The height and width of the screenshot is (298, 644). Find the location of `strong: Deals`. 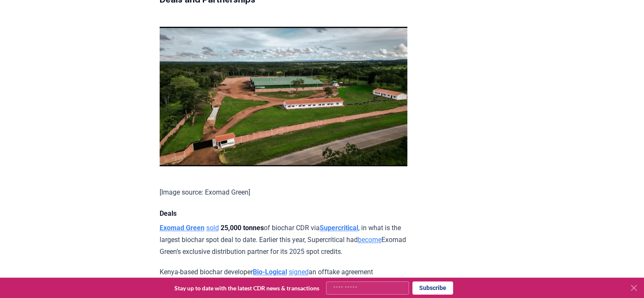

strong: Deals is located at coordinates (168, 214).